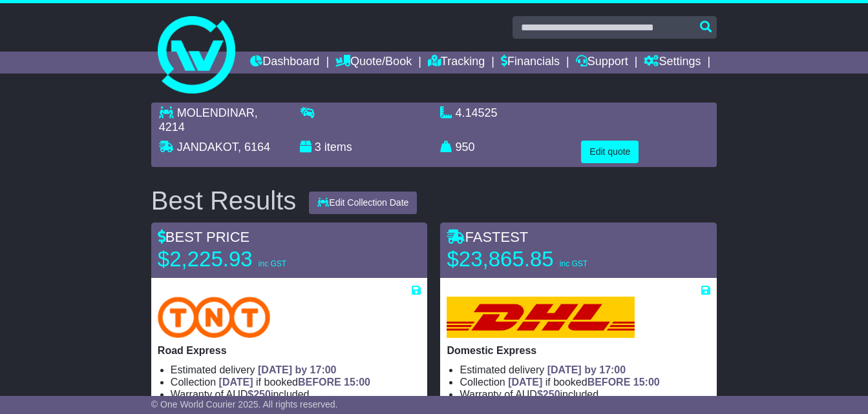 The image size is (868, 414). I want to click on span: BEST PRICE, so click(203, 237).